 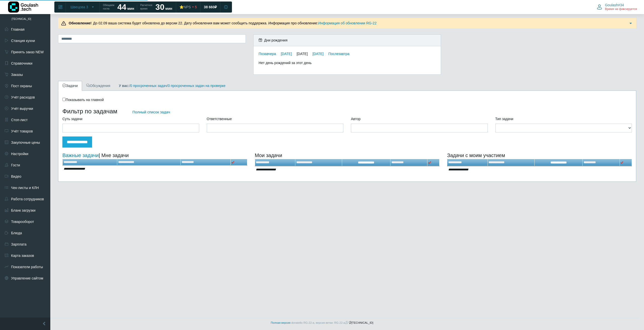 What do you see at coordinates (23, 7) in the screenshot?
I see `a: Логотип компании Goulash.tech` at bounding box center [23, 7].